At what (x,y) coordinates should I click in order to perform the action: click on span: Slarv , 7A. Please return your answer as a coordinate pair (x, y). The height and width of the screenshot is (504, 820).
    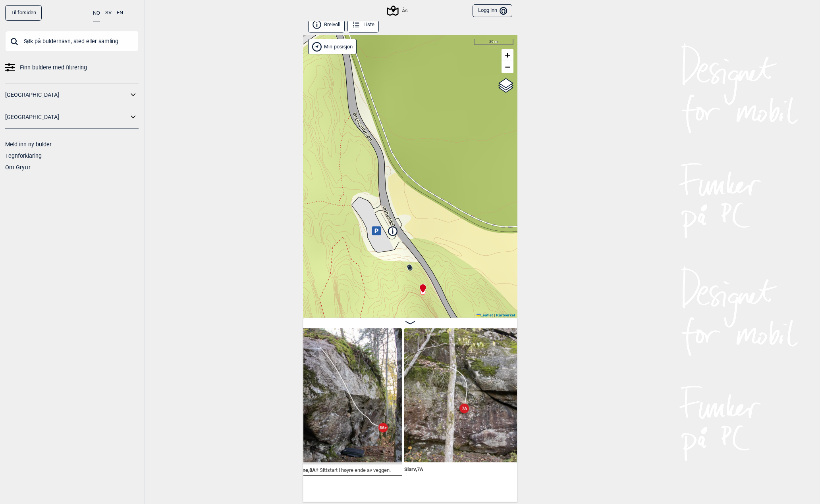
    Looking at the image, I should click on (414, 468).